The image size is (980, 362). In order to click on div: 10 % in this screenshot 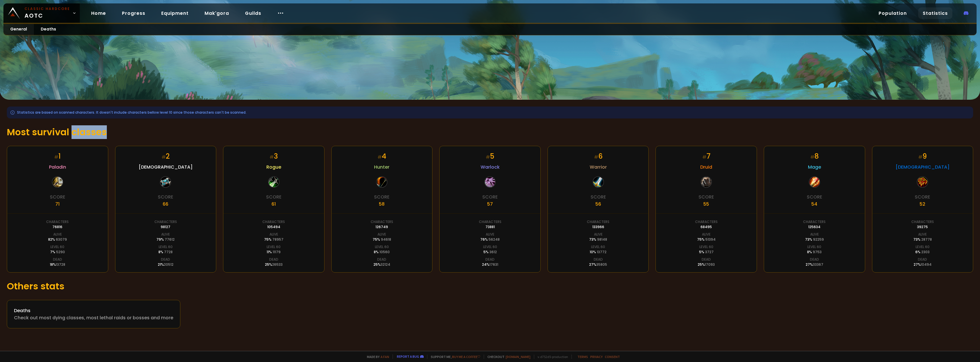, I will do `click(598, 252)`.